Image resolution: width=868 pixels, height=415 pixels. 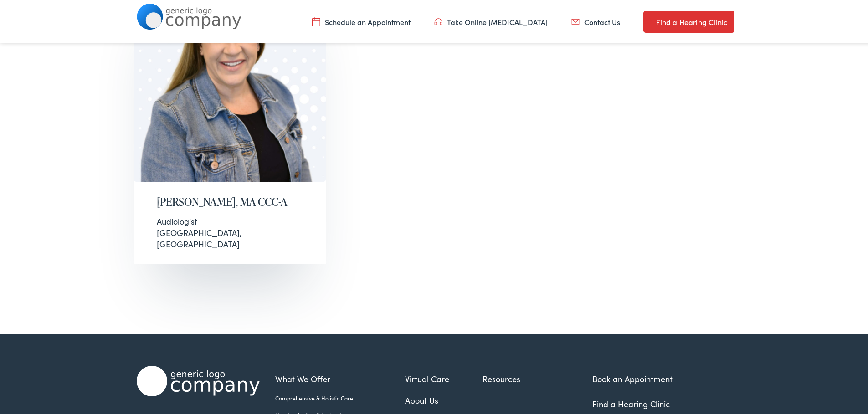 I want to click on div: Audiologist, so click(x=230, y=219).